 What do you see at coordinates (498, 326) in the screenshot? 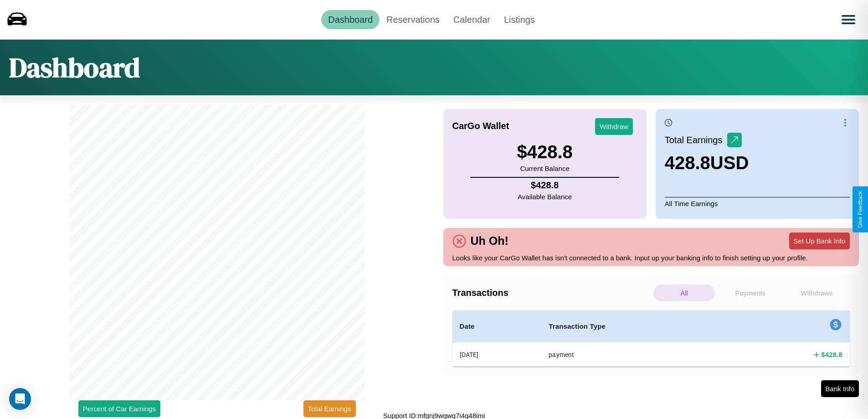
I see `h4: Date` at bounding box center [498, 326].